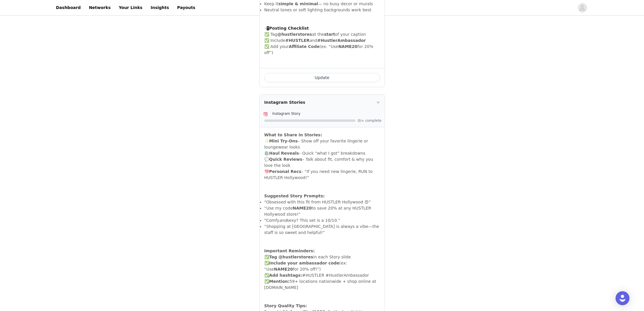  I want to click on strong: #HUSTLER, so click(298, 40).